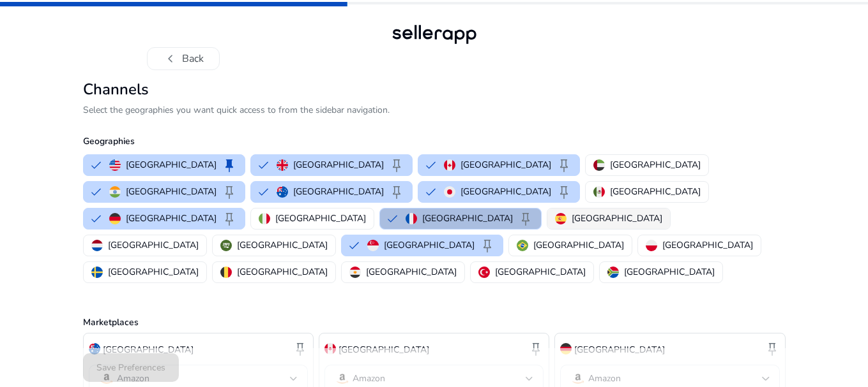 This screenshot has height=387, width=868. I want to click on img: se.svg, so click(97, 273).